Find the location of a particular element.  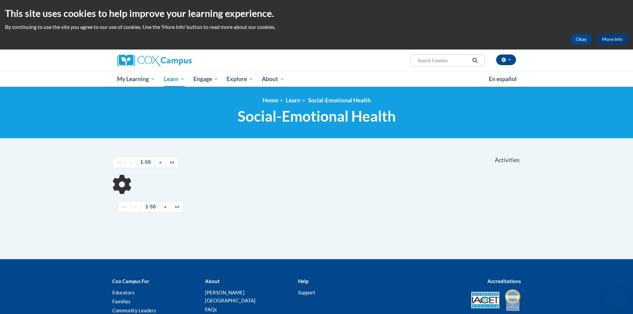

b: About is located at coordinates (212, 281).